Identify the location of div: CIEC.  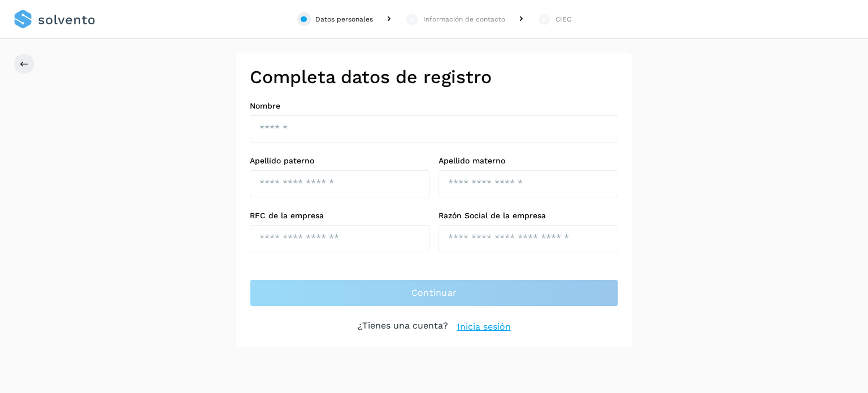
(564, 19).